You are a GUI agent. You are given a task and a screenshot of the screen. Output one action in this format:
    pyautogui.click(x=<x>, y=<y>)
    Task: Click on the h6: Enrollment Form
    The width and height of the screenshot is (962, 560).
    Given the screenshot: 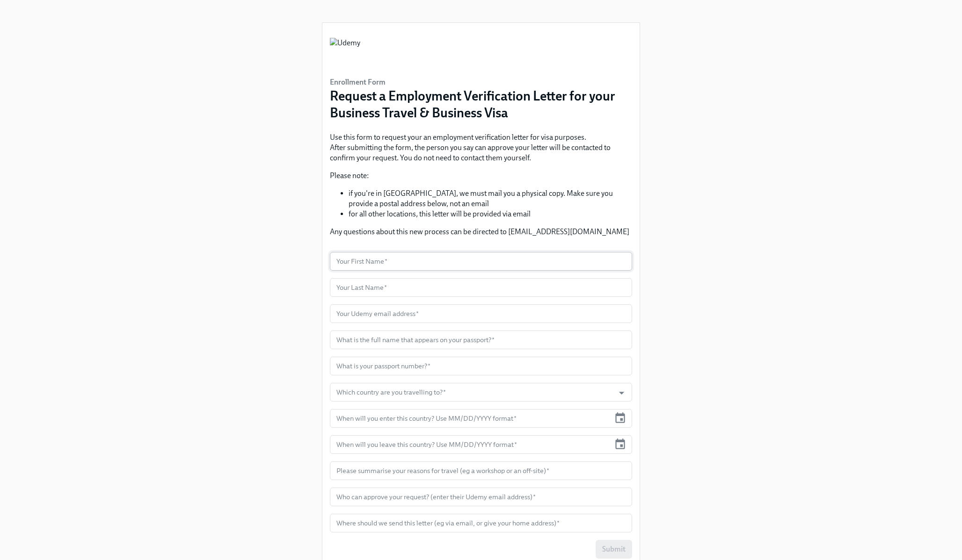 What is the action you would take?
    pyautogui.click(x=481, y=83)
    